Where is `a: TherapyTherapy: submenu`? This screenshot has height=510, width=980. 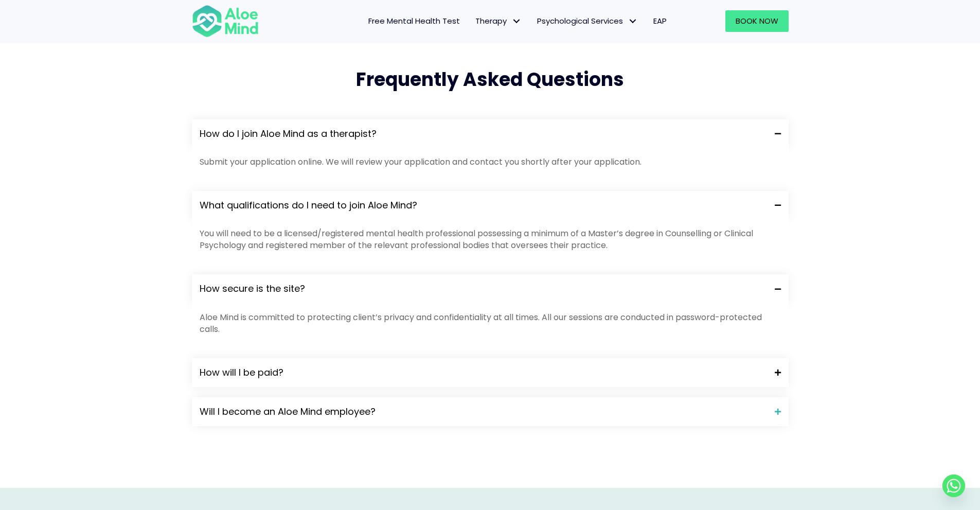
a: TherapyTherapy: submenu is located at coordinates (499, 21).